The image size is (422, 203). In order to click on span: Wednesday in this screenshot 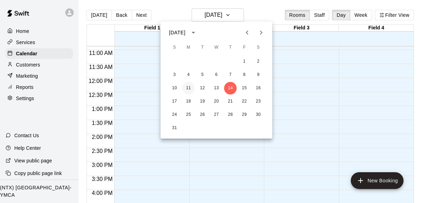, I will do `click(217, 48)`.